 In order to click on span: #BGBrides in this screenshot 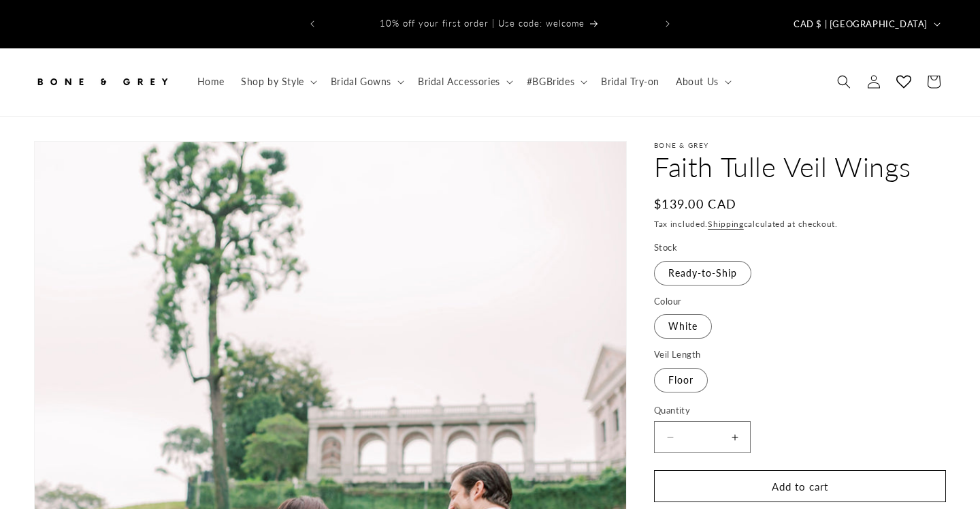, I will do `click(551, 81)`.